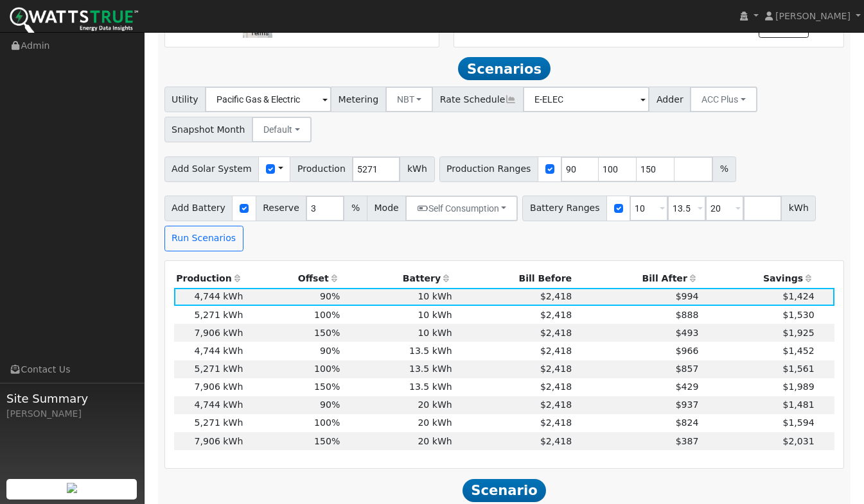 The width and height of the screenshot is (864, 504). Describe the element at coordinates (798, 351) in the screenshot. I see `span: $1,452` at that location.